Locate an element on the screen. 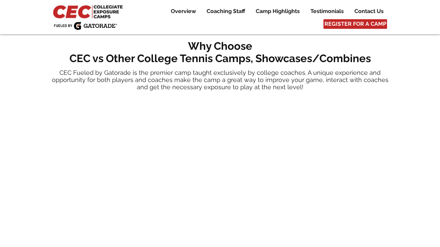 This screenshot has height=247, width=440. a: Testimonials is located at coordinates (327, 11).